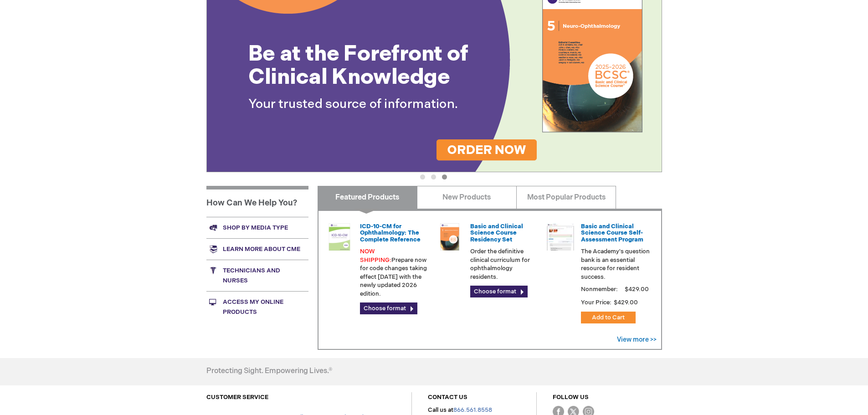  What do you see at coordinates (444, 177) in the screenshot?
I see `button: 3 of 3` at bounding box center [444, 177].